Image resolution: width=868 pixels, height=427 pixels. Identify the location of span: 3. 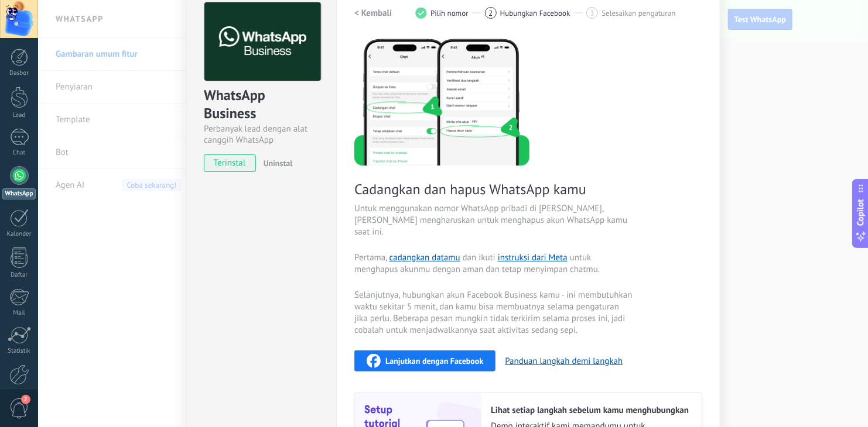
(592, 13).